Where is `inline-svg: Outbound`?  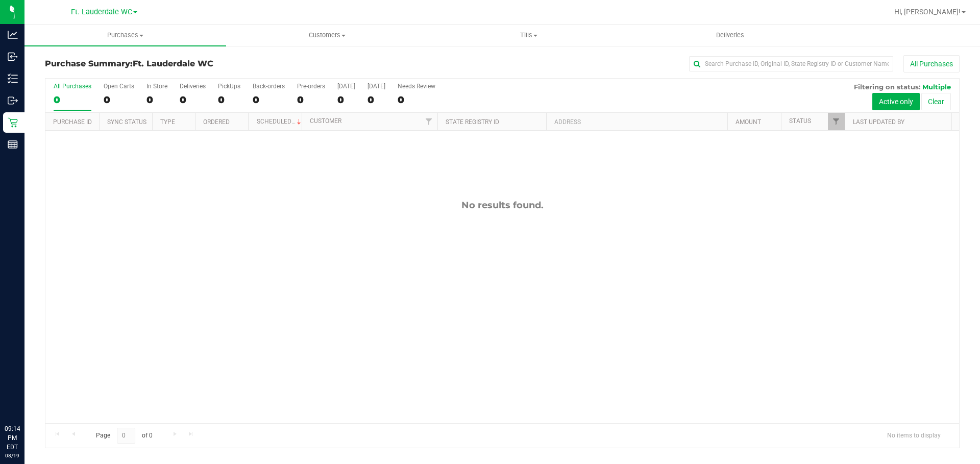 inline-svg: Outbound is located at coordinates (13, 101).